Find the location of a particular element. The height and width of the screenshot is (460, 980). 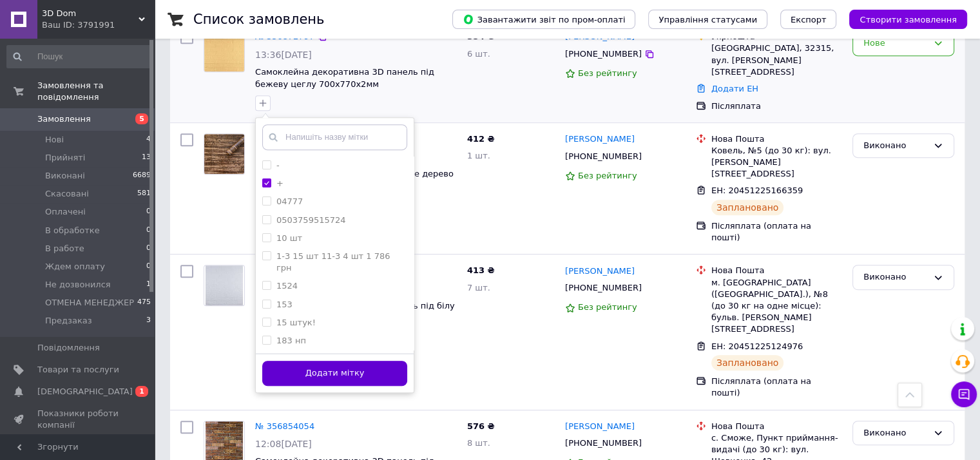

a: Самоклейна декоративна 3D панель під білу цеглу 700x770x3 мм is located at coordinates (355, 312).